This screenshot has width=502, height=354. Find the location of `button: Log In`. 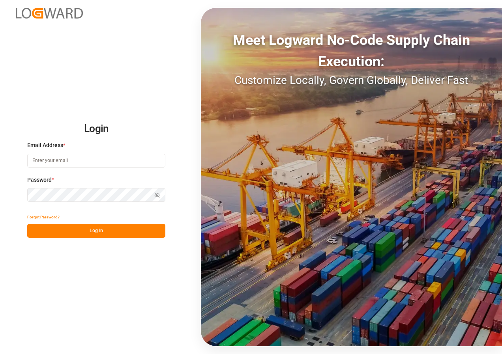

button: Log In is located at coordinates (96, 231).